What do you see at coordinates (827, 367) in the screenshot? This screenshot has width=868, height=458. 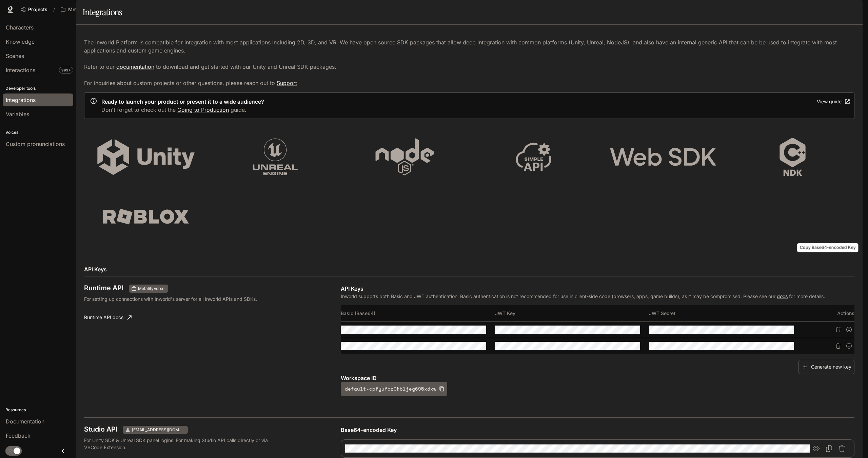 I see `button: Generate new key` at bounding box center [827, 367].